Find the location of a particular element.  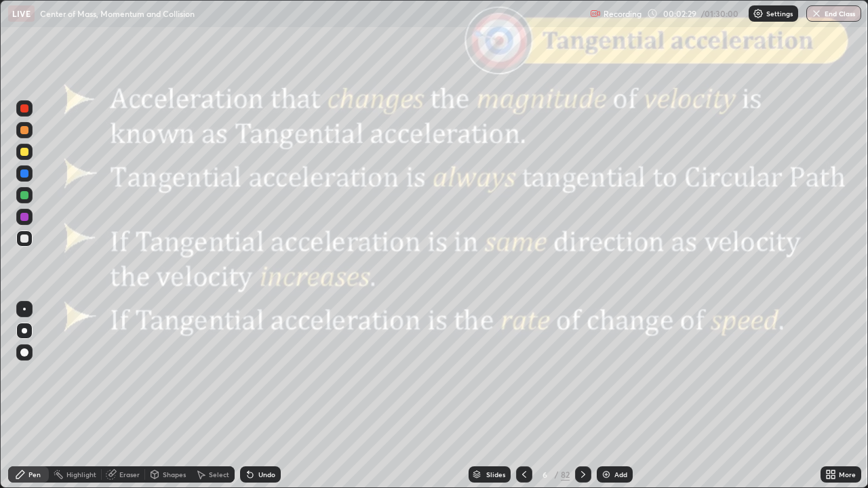

div: Shapes is located at coordinates (174, 475).